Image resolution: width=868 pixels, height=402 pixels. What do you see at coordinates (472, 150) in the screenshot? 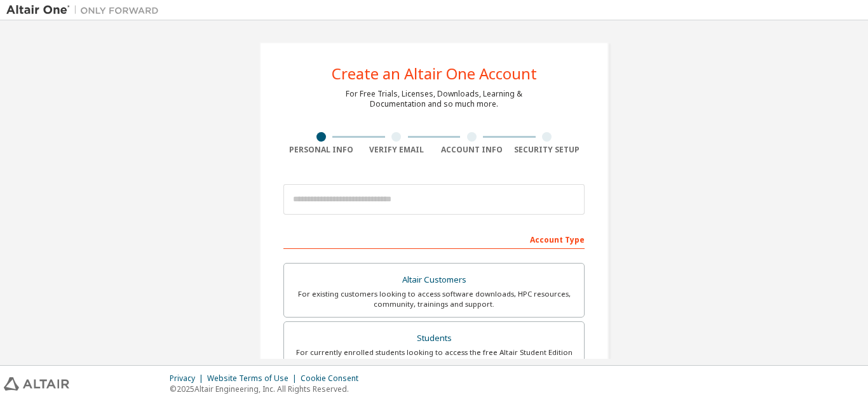
I see `div: Account Info` at bounding box center [472, 150].